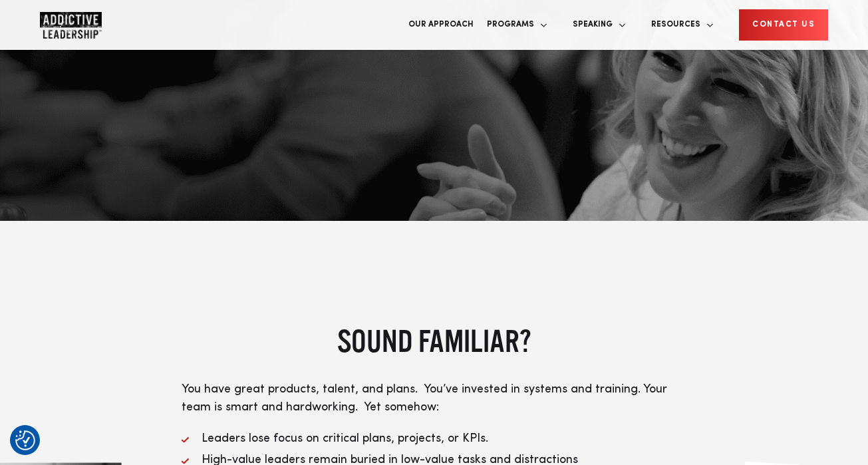 The width and height of the screenshot is (868, 465). I want to click on a: Home, so click(80, 26).